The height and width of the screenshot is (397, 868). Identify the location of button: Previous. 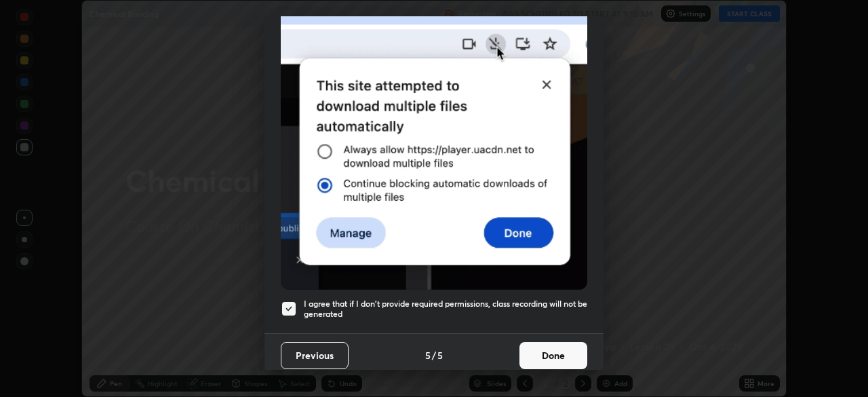
(315, 355).